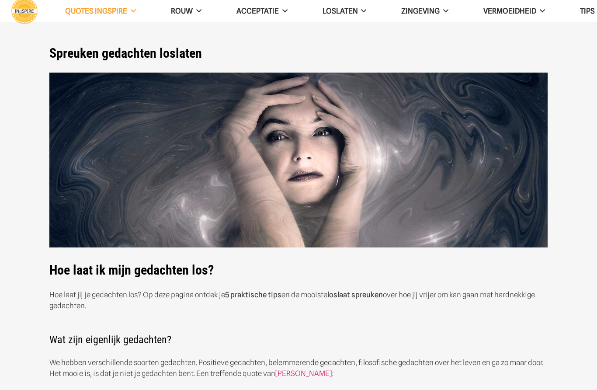 The image size is (597, 390). I want to click on h1: Spreuken gedachten loslaten, so click(298, 53).